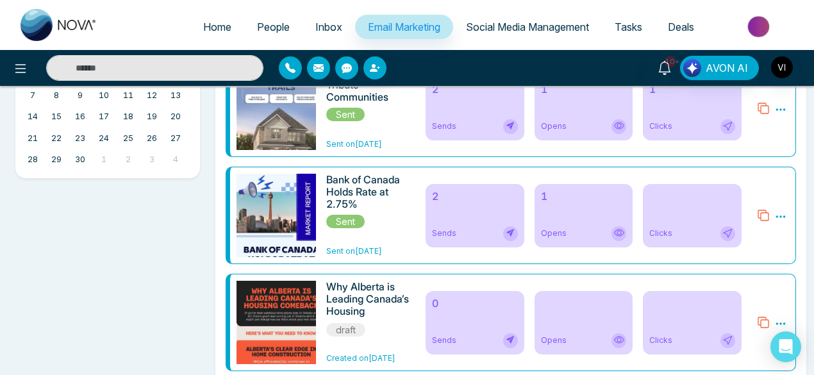  What do you see at coordinates (33, 181) in the screenshot?
I see `a: October 5, 2025` at bounding box center [33, 181].